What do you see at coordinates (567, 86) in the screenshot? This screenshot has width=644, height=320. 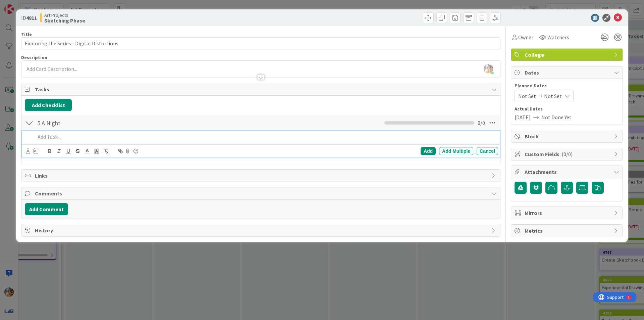 I see `span: Planned Dates` at bounding box center [567, 86].